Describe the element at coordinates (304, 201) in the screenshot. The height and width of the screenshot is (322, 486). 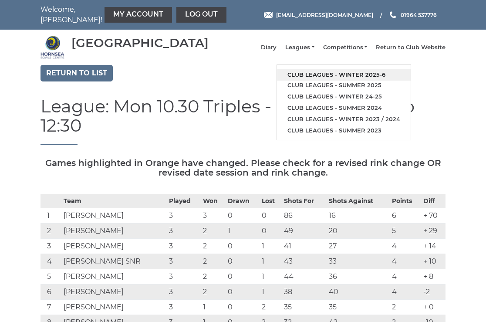
I see `th: Shots For` at that location.